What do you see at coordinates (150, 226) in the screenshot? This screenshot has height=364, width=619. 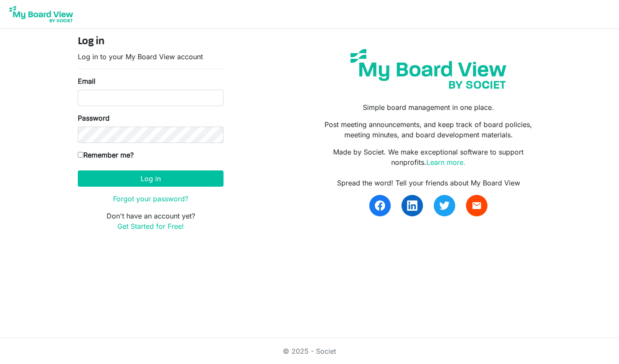 I see `a: Get Started for Free!` at bounding box center [150, 226].